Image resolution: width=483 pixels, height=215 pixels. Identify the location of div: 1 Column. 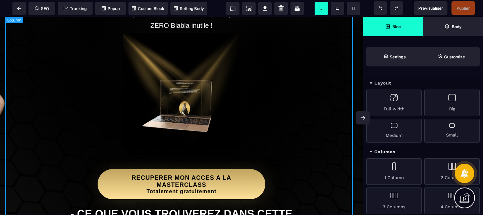
(394, 171).